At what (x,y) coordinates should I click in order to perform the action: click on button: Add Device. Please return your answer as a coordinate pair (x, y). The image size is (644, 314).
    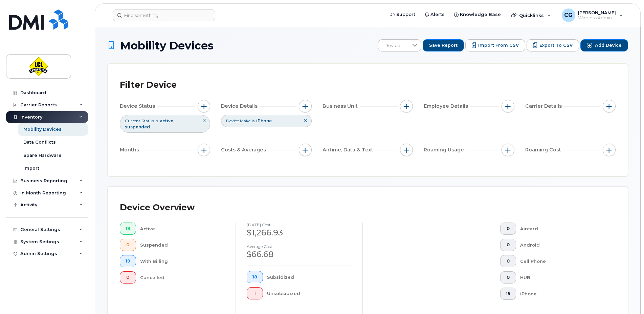
    Looking at the image, I should click on (604, 46).